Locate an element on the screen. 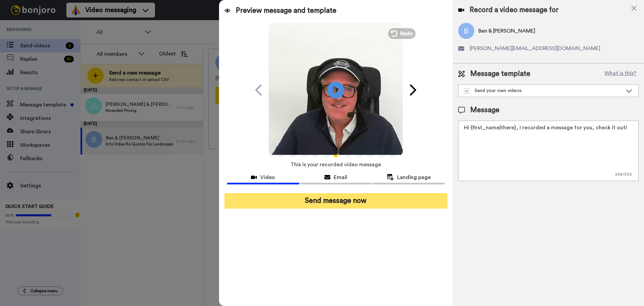 This screenshot has width=644, height=306. img: demo-template.svg is located at coordinates (467, 91).